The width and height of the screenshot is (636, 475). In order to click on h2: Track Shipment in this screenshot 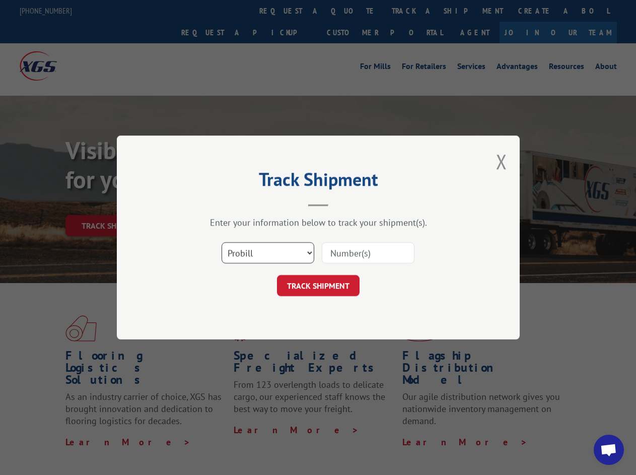, I will do `click(318, 182)`.